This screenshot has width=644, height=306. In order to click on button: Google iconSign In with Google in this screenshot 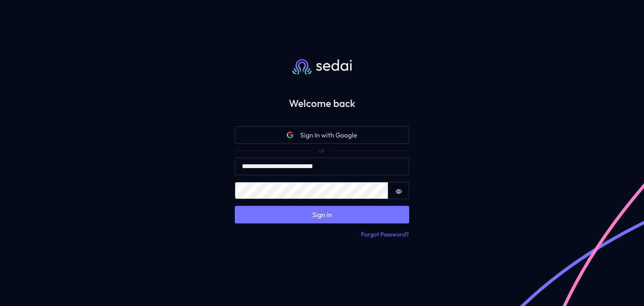, I will do `click(322, 135)`.